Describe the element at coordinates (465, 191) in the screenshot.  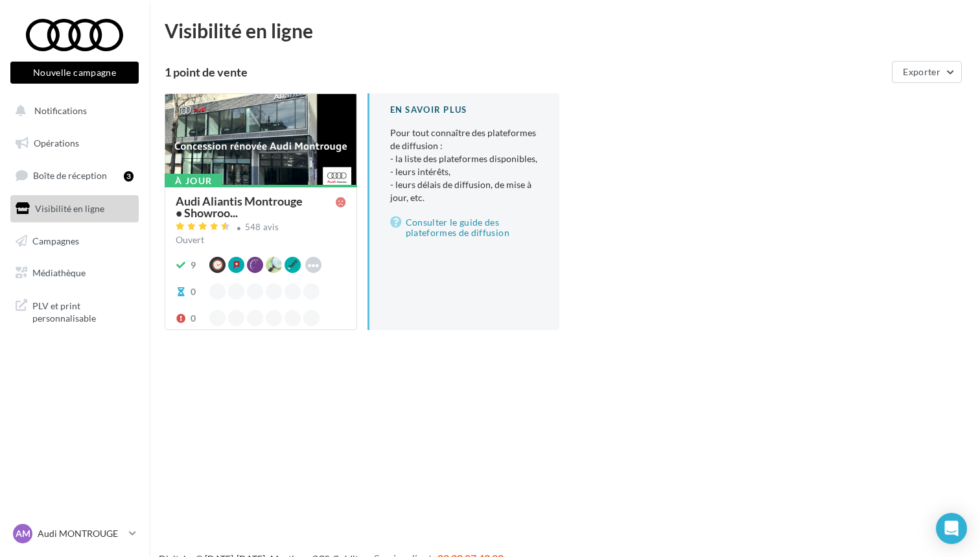
I see `li: - leurs délais de diffusion, de mise à jour, etc.` at that location.